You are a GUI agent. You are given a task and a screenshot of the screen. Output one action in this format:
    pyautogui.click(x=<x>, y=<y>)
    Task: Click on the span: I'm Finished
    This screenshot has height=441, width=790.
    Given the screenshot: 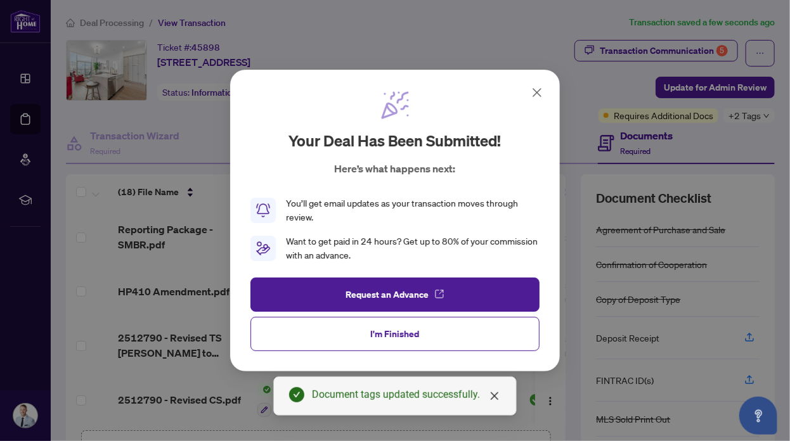 What is the action you would take?
    pyautogui.click(x=395, y=334)
    